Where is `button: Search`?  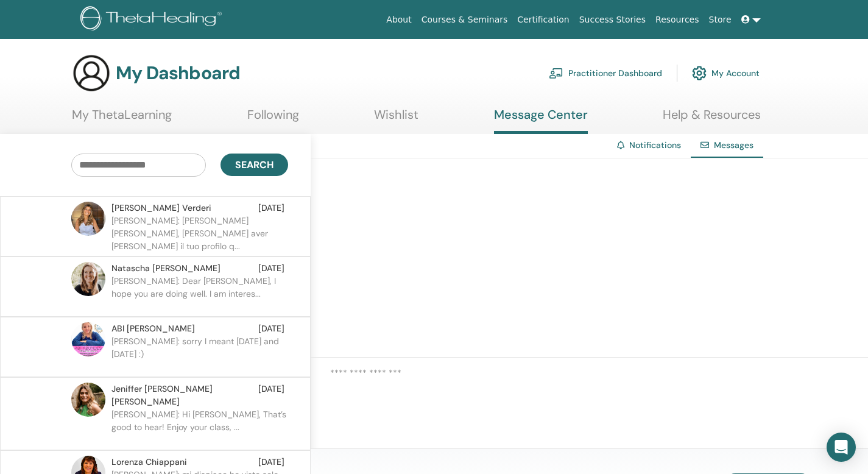 button: Search is located at coordinates (254, 165).